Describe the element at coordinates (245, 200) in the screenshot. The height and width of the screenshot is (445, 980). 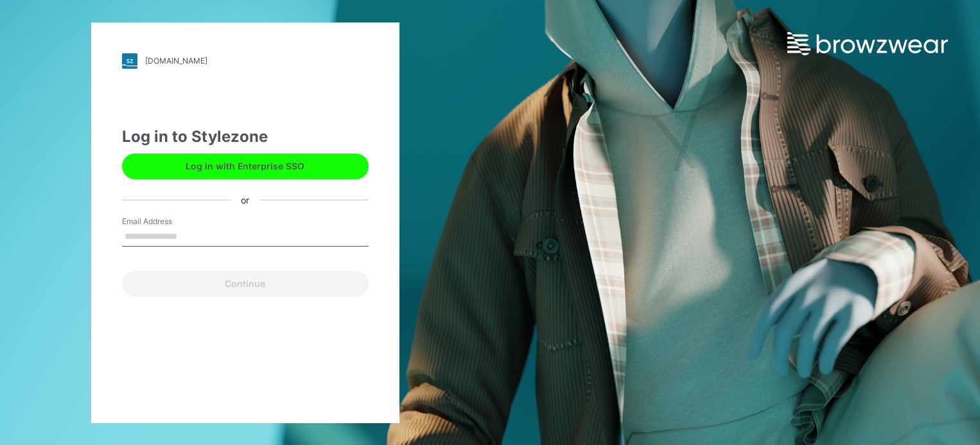
I see `div: or` at that location.